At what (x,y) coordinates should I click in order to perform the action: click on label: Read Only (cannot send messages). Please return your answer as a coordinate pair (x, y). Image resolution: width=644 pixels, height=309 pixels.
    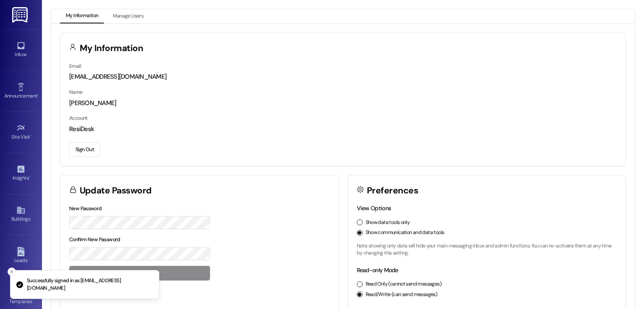
    Looking at the image, I should click on (403, 284).